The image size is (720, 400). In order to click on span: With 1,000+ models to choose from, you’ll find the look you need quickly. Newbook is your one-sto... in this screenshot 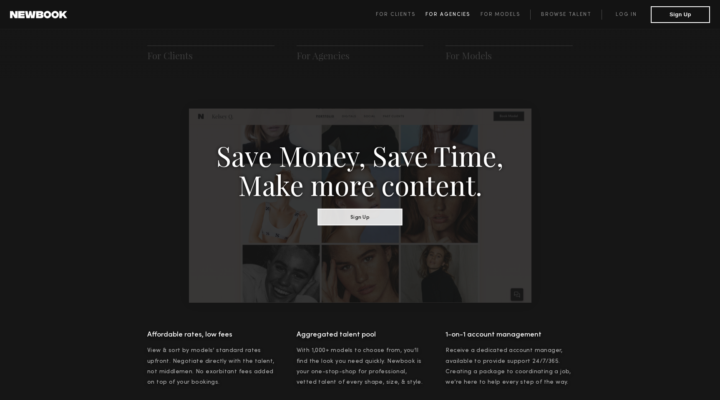, I will do `click(360, 366)`.